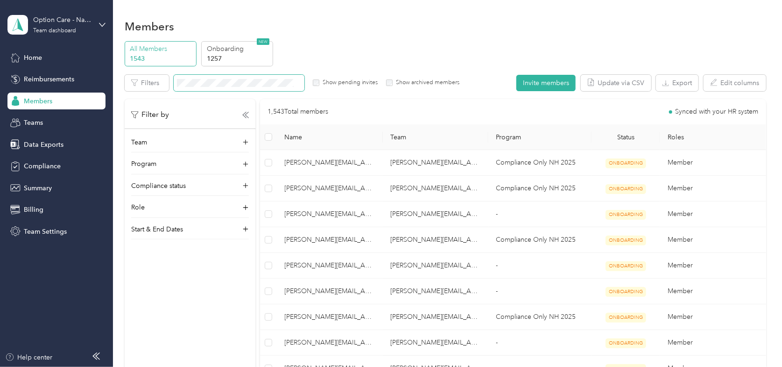  What do you see at coordinates (33, 57) in the screenshot?
I see `span: Home` at bounding box center [33, 57].